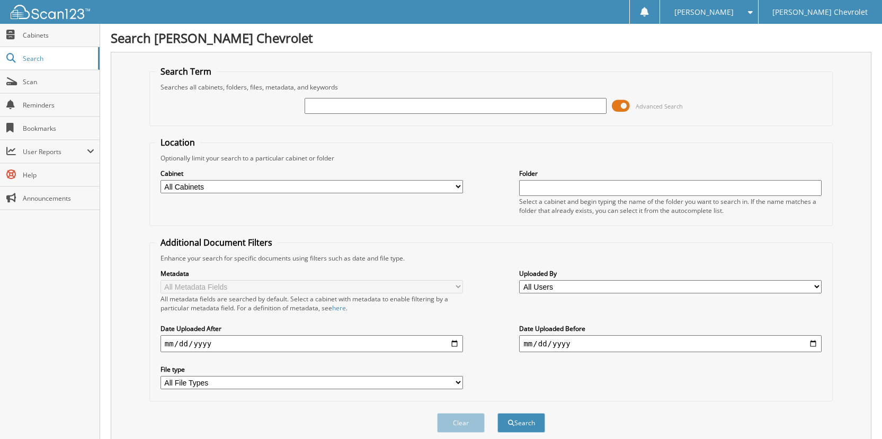 The image size is (882, 439). I want to click on label: Cabinet, so click(311, 173).